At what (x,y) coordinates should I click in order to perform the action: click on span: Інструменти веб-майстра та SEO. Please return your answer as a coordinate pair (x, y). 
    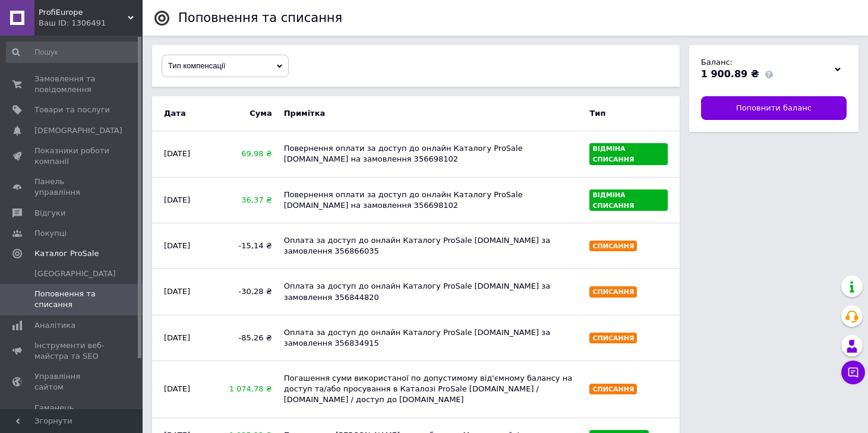
    Looking at the image, I should click on (72, 351).